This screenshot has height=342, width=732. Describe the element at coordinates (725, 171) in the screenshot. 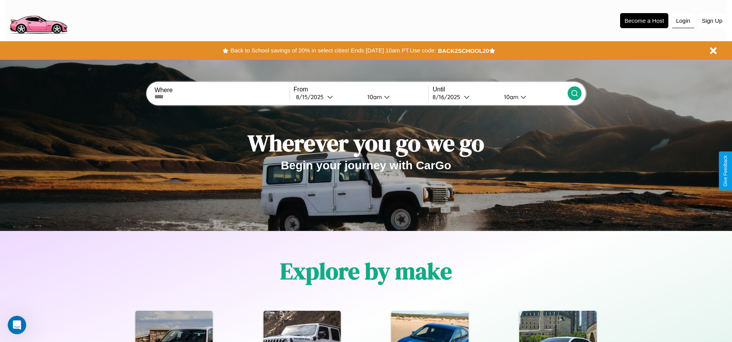

I see `div: Give Feedback` at that location.